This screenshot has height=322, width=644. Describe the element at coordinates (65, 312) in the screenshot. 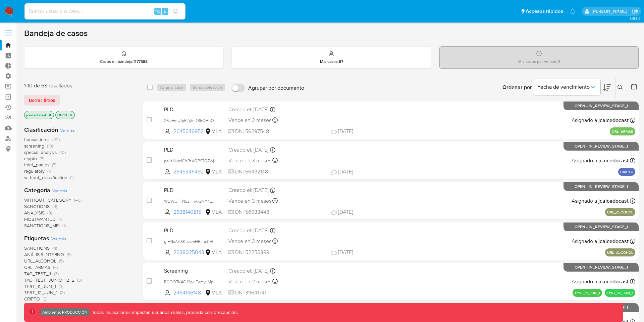

I see `p: Ambiente: PRODUCCIÓN` at that location.